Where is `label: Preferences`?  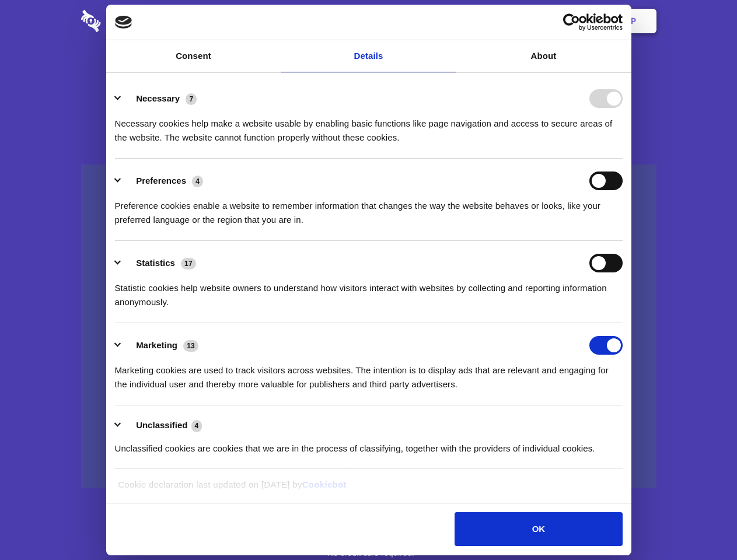
label: Preferences is located at coordinates (161, 180).